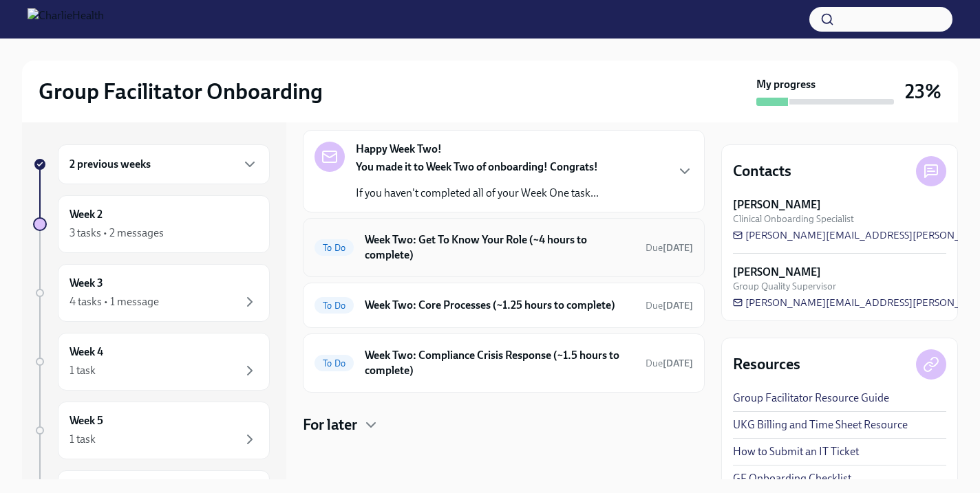 The image size is (980, 493). What do you see at coordinates (811, 398) in the screenshot?
I see `a: Group Facilitator Resource Guide` at bounding box center [811, 398].